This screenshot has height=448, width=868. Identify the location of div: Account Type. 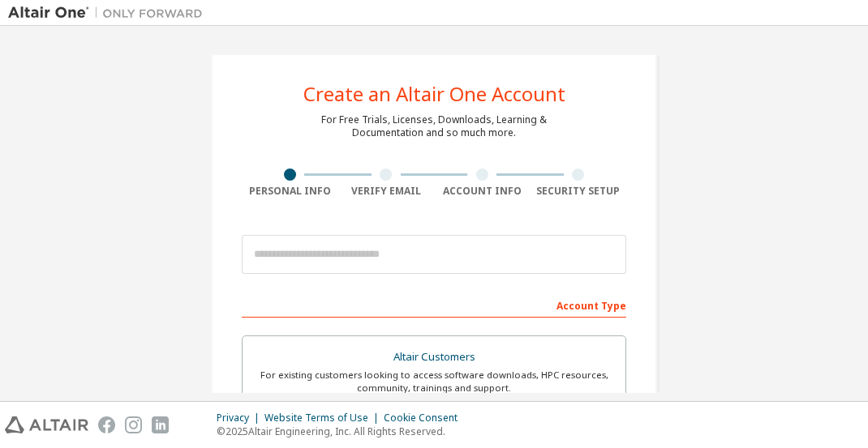
(434, 305).